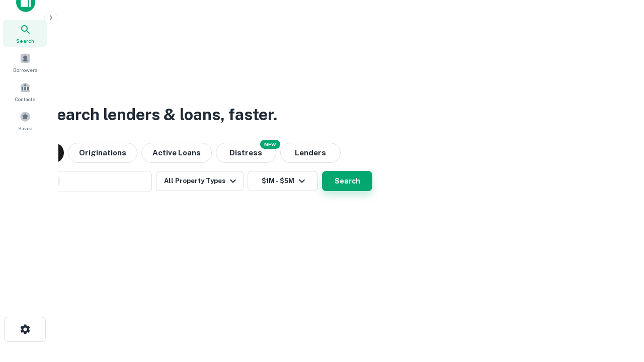 This screenshot has height=362, width=644. I want to click on button: Search, so click(347, 181).